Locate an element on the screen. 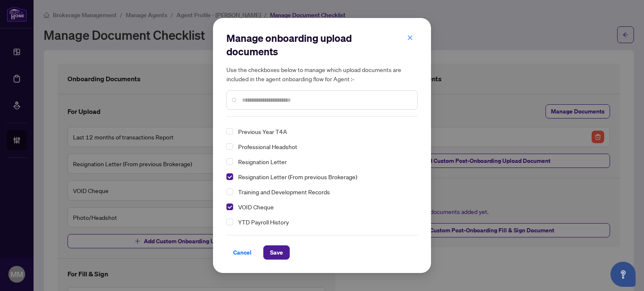 The height and width of the screenshot is (291, 644). span: close is located at coordinates (410, 37).